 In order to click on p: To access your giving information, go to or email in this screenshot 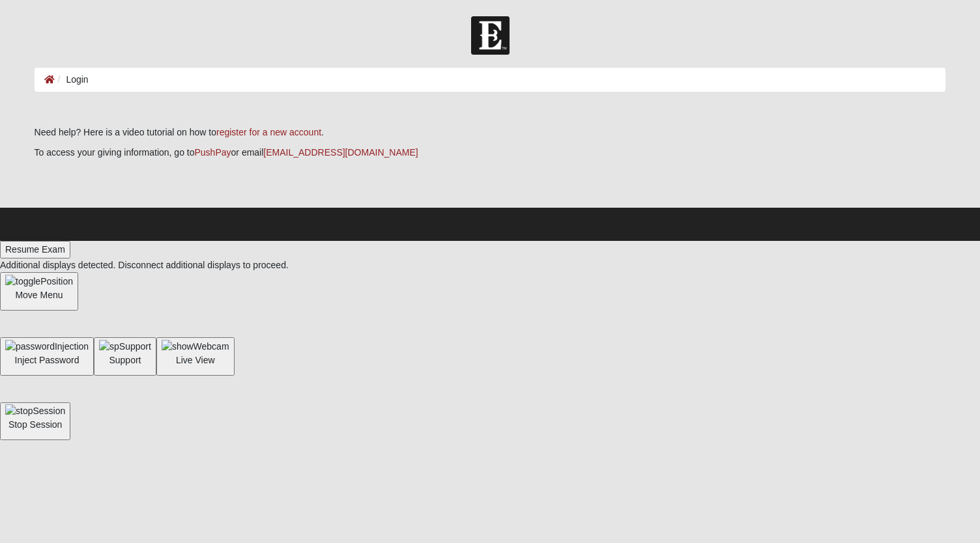, I will do `click(490, 152)`.